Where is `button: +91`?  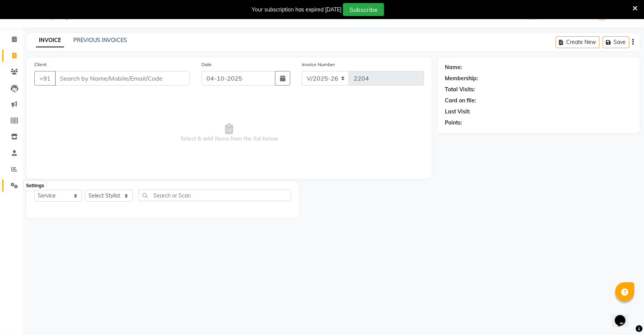
button: +91 is located at coordinates (45, 78).